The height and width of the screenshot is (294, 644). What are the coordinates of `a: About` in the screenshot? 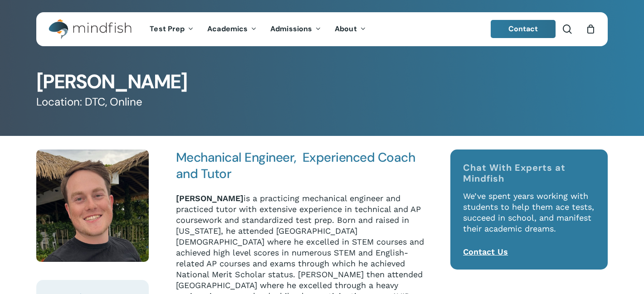 It's located at (350, 29).